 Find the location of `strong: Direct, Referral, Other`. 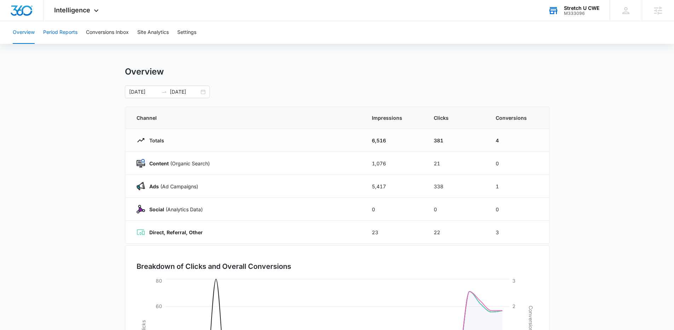

strong: Direct, Referral, Other is located at coordinates (176, 232).